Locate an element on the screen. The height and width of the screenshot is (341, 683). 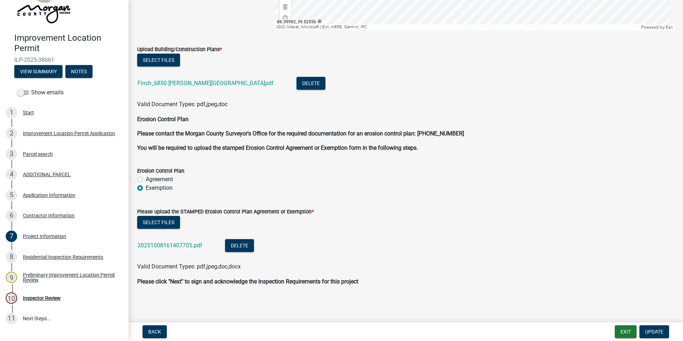
div: Residential Inspection Requirements is located at coordinates (63, 257).